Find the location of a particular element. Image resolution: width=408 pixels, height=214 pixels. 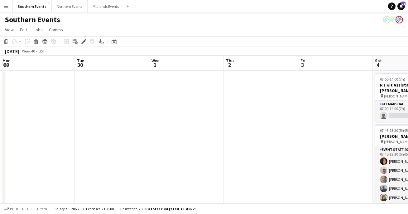

span: 29 is located at coordinates (6, 65).